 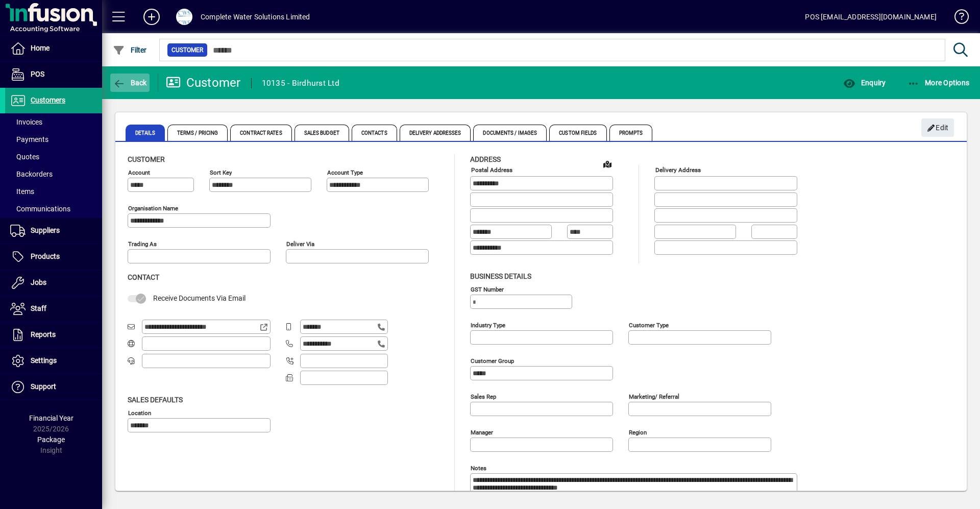 What do you see at coordinates (648, 324) in the screenshot?
I see `mat-label: Customer type` at bounding box center [648, 324].